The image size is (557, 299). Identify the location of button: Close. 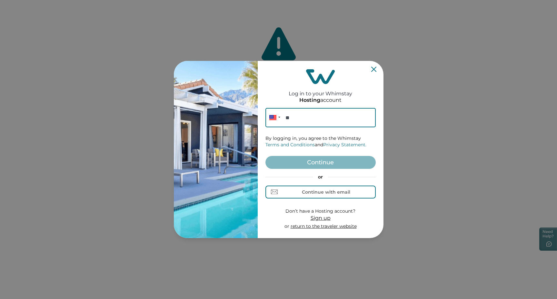
(374, 69).